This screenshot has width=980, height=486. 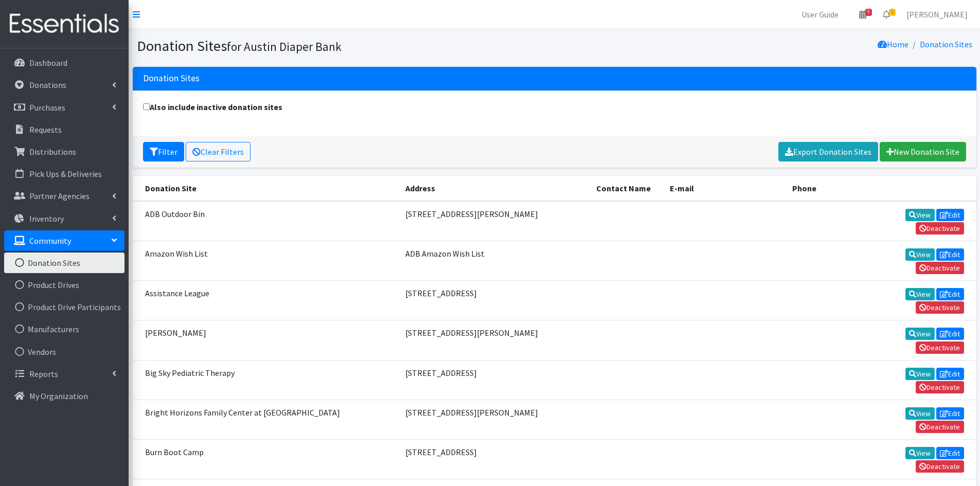 What do you see at coordinates (59, 396) in the screenshot?
I see `p: My Organization` at bounding box center [59, 396].